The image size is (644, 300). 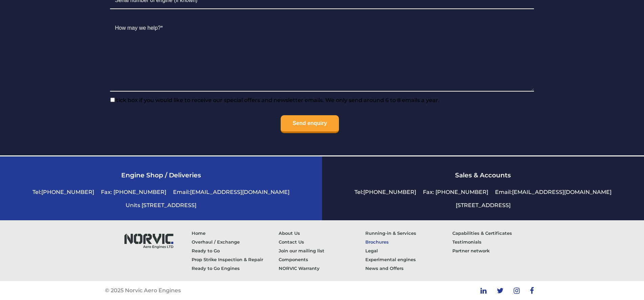 I want to click on a: NORVIC Warranty, so click(x=322, y=268).